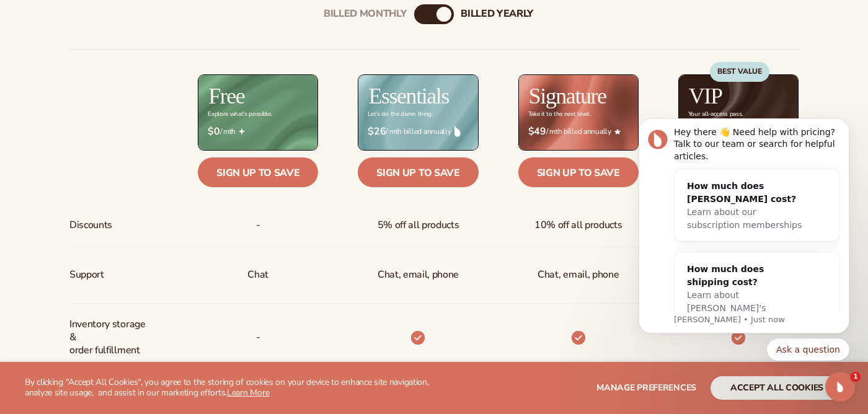  What do you see at coordinates (567, 96) in the screenshot?
I see `h2: Signature` at bounding box center [567, 96].